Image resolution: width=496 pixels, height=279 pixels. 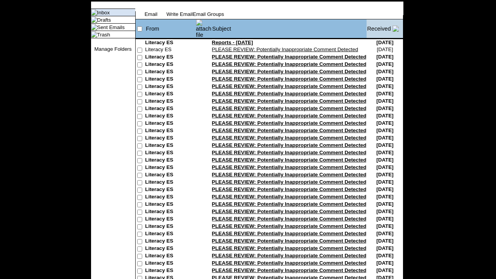 I want to click on a: Drafts, so click(x=104, y=20).